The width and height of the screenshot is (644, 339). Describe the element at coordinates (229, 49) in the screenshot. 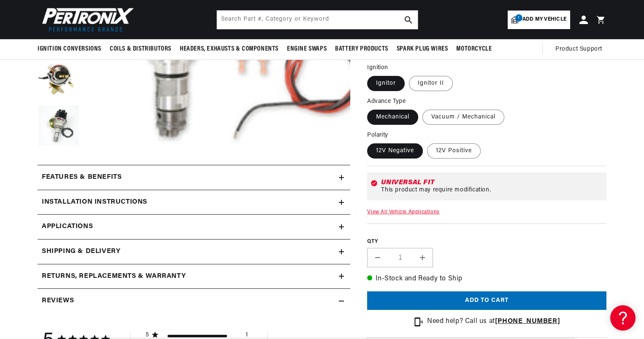

I see `span: Headers, Exhausts & Components` at that location.